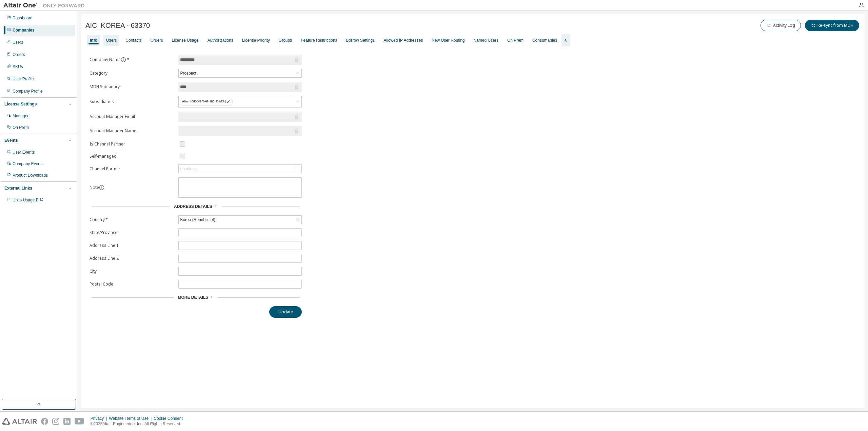 The image size is (868, 431). What do you see at coordinates (79, 421) in the screenshot?
I see `img: youtube.svg` at bounding box center [79, 421].